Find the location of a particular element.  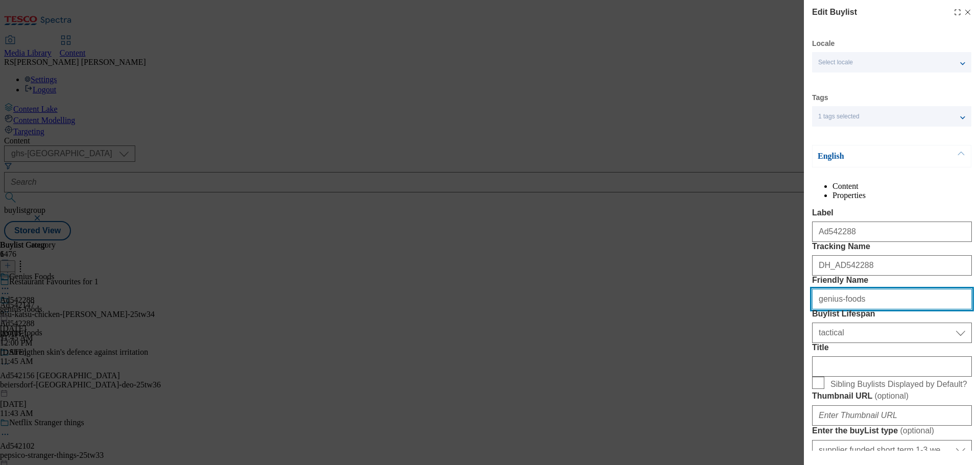

input: Enter Tracking Name is located at coordinates (892, 265).